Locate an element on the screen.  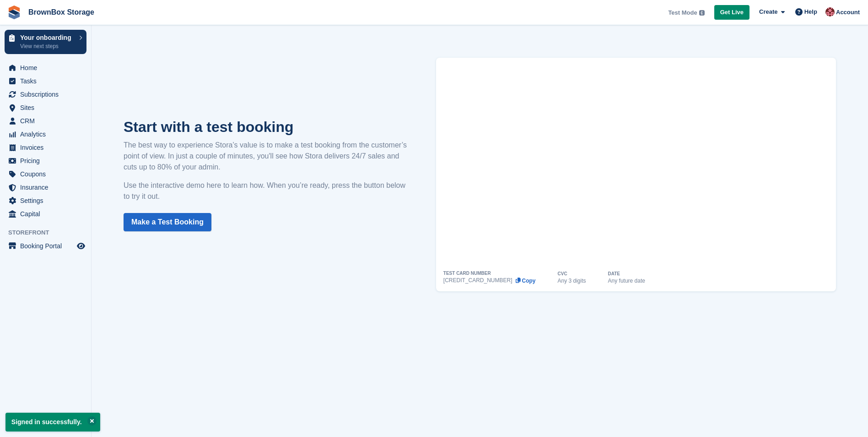
img: Gemma Armstrong is located at coordinates (830, 12).